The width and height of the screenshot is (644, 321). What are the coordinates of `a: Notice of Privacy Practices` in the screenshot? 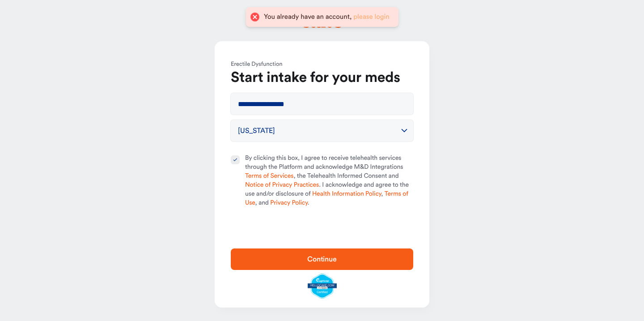 It's located at (282, 185).